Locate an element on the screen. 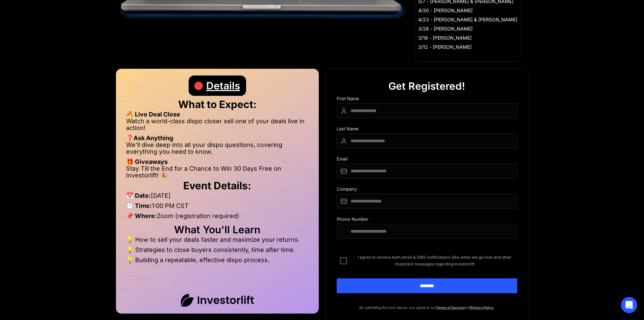 The height and width of the screenshot is (320, 644). a: Terms of Service is located at coordinates (450, 307).